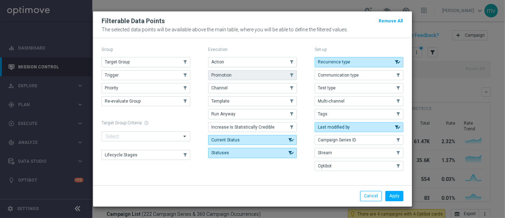 This screenshot has height=218, width=505. I want to click on button: Communication type, so click(359, 75).